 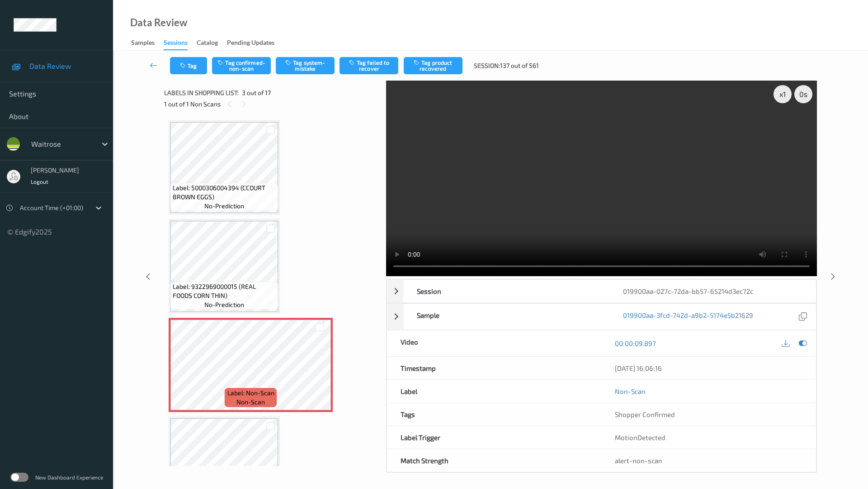 I want to click on div: Label Trigger, so click(x=494, y=437).